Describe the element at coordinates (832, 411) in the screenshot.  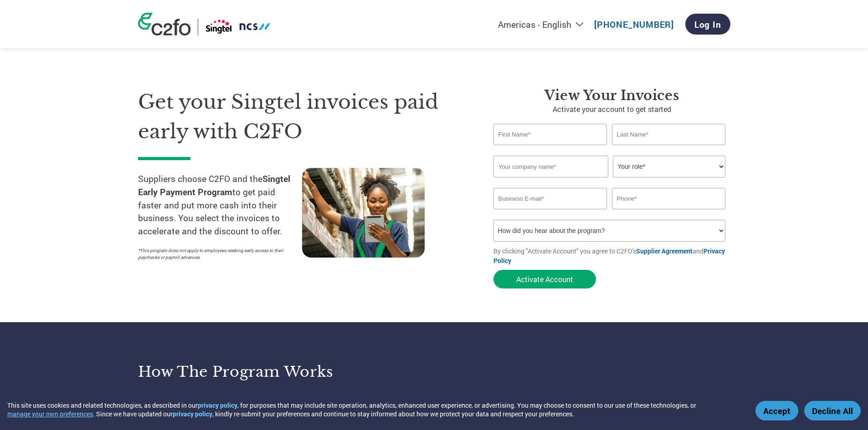
I see `button: Decline All` at that location.